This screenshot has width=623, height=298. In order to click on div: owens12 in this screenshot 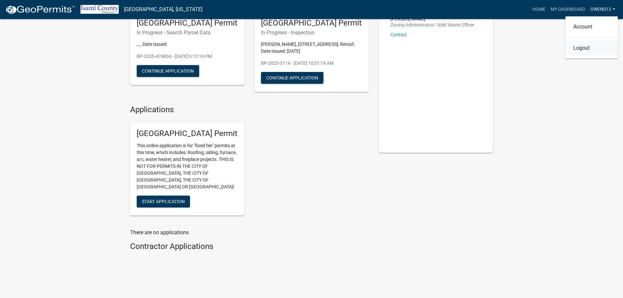, I will do `click(591, 37)`.